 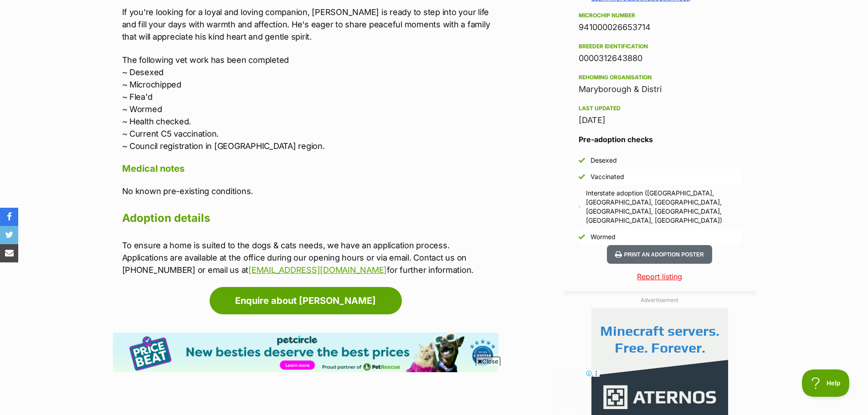 I want to click on div: Rehoming organisation, so click(x=660, y=77).